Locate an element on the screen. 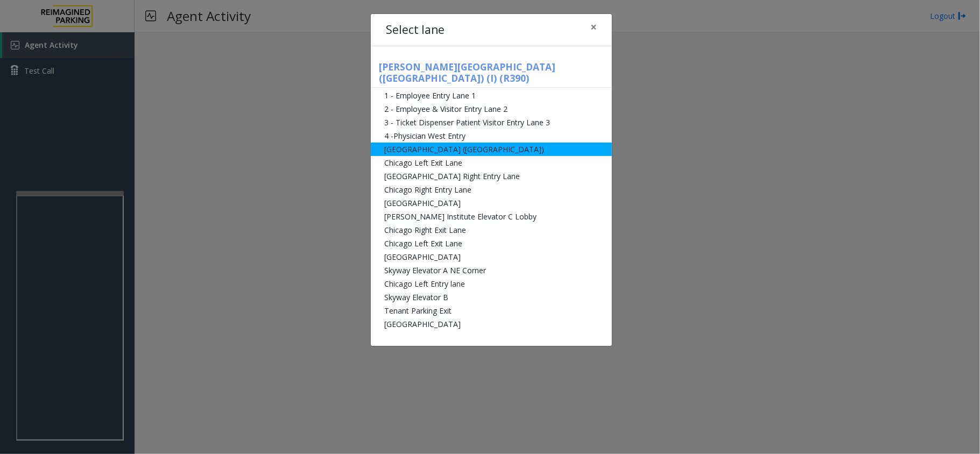 The width and height of the screenshot is (980, 454). li: Chicago Left Entry lane is located at coordinates (491, 284).